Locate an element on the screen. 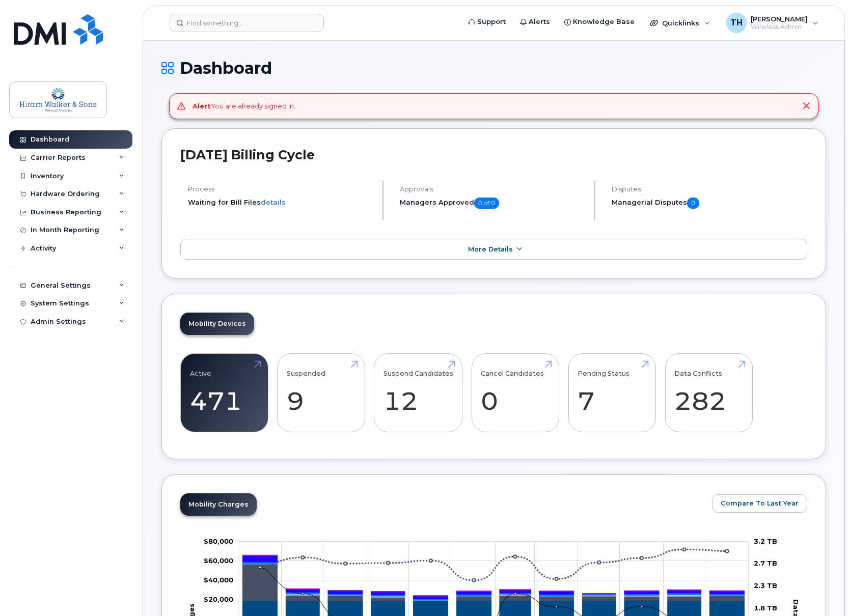 Image resolution: width=850 pixels, height=616 pixels. a: details is located at coordinates (273, 202).